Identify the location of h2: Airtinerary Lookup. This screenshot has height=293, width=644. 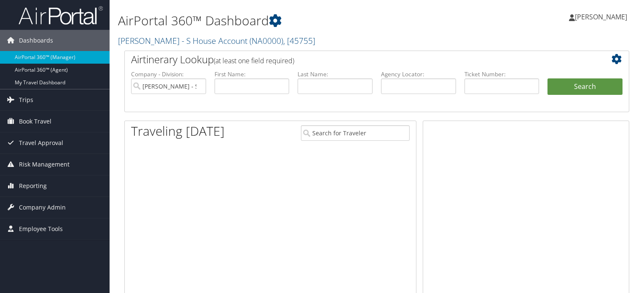
(356, 59).